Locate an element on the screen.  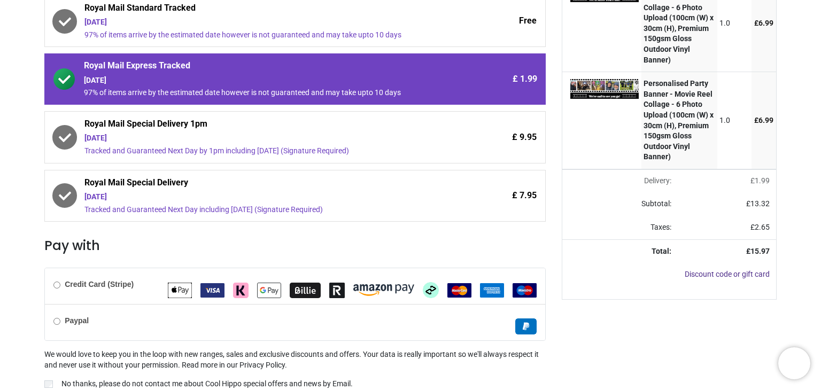
span: American Express is located at coordinates (492, 290).